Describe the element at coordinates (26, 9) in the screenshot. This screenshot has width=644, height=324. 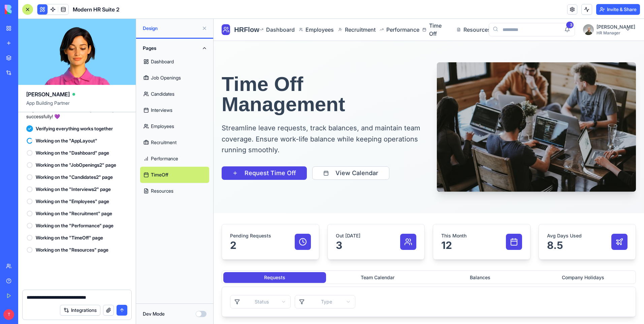
I see `img: logo` at that location.